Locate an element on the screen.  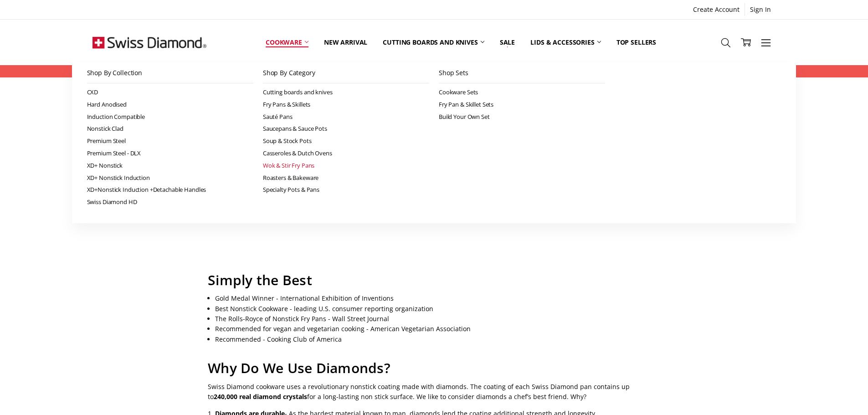
div: Keywords by Traffic is located at coordinates (127, 56).